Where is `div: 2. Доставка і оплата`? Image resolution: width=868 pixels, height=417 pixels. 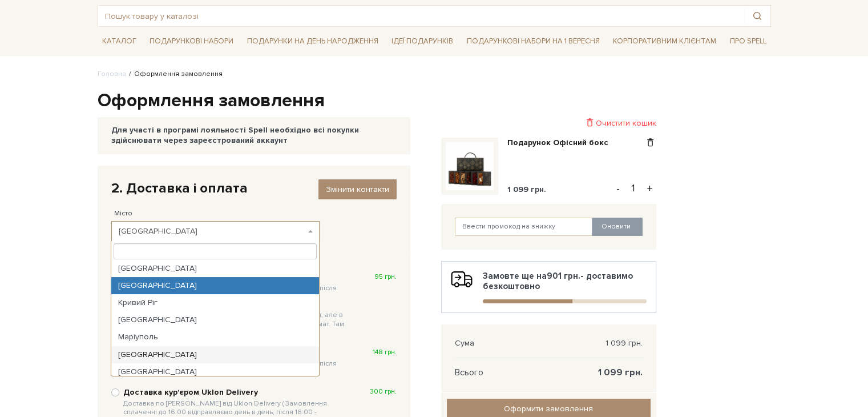 div: 2. Доставка і оплата is located at coordinates (254, 187).